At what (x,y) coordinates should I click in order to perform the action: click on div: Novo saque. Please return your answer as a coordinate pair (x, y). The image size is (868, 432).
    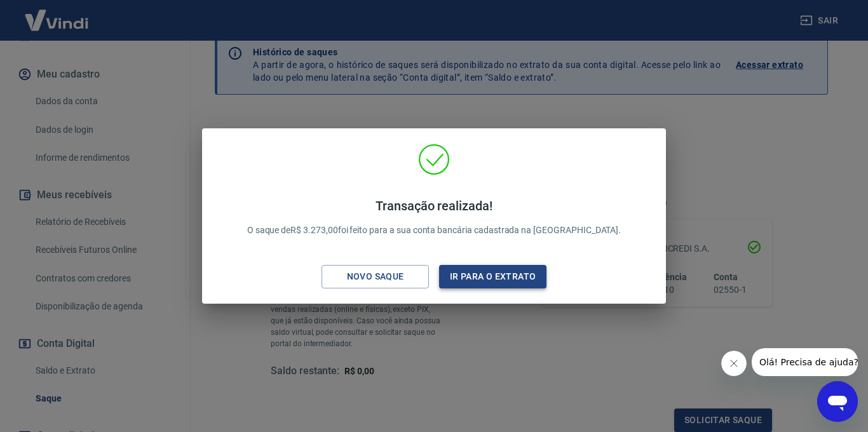
    Looking at the image, I should click on (376, 276).